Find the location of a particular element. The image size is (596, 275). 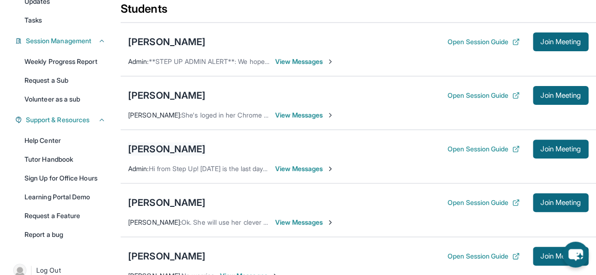

a: Tasks is located at coordinates (65, 20).